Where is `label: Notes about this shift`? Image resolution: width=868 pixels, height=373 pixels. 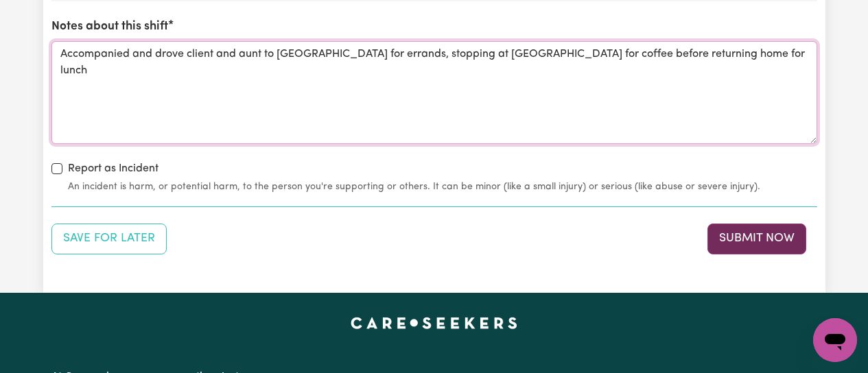 label: Notes about this shift is located at coordinates (110, 27).